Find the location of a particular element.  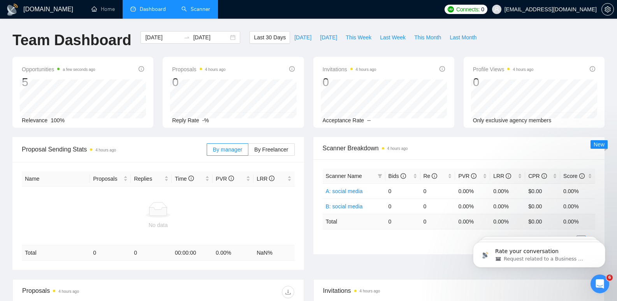

span: setting is located at coordinates (607, 9).